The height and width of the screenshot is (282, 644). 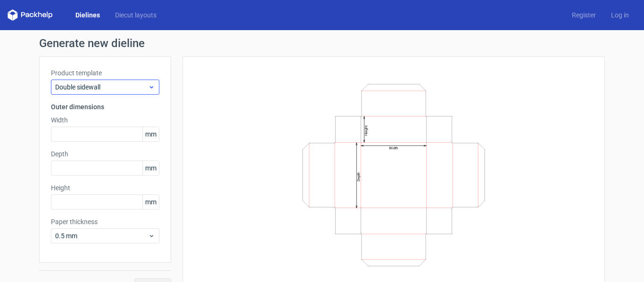 What do you see at coordinates (584, 15) in the screenshot?
I see `a: Register` at bounding box center [584, 15].